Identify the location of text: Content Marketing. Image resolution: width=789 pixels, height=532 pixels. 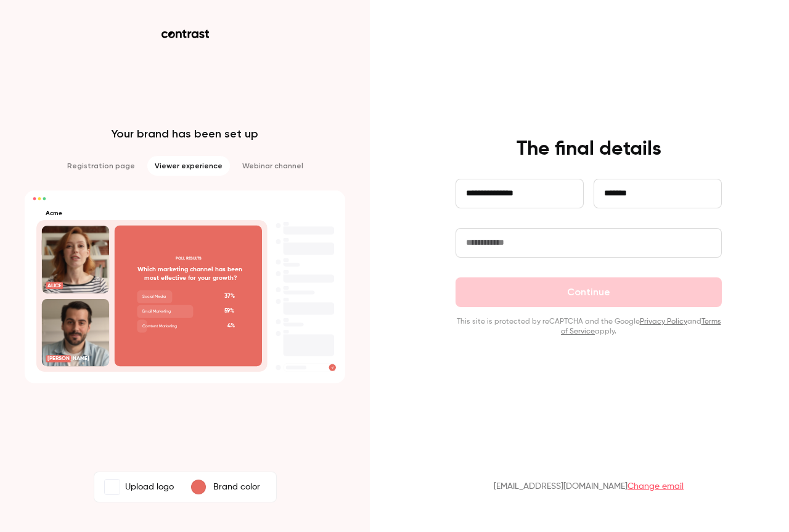
(160, 326).